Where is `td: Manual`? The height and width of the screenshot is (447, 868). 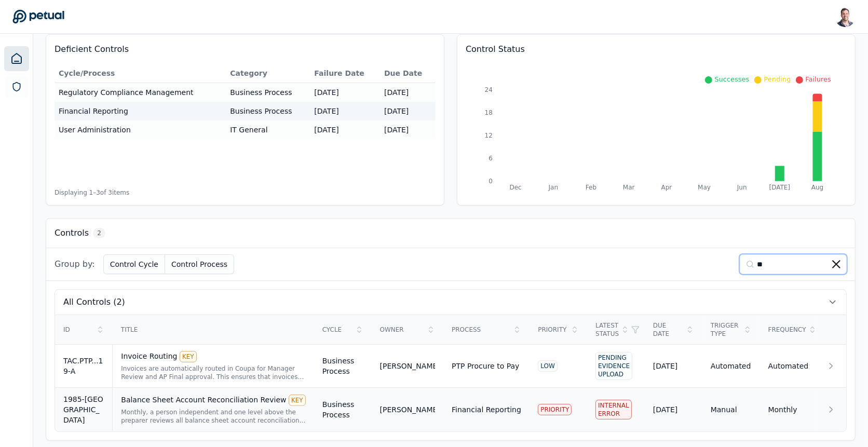
td: Manual is located at coordinates (731, 409).